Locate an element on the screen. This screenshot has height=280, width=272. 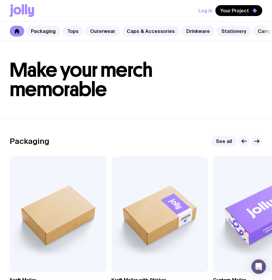
span: Make your merch memorable is located at coordinates (81, 79).